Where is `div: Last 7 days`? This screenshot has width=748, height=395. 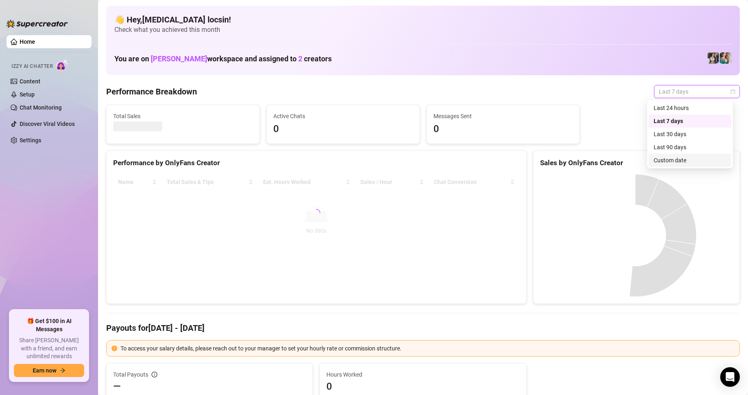
div: Last 7 days is located at coordinates (690, 121).